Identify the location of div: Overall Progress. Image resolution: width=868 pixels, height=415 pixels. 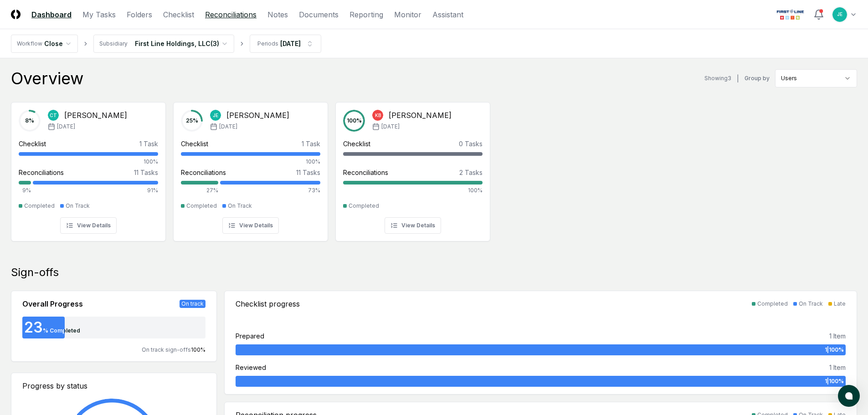
(52, 304).